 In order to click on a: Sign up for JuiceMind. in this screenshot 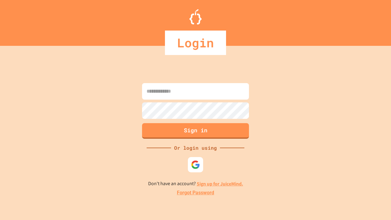, I will do `click(220, 184)`.